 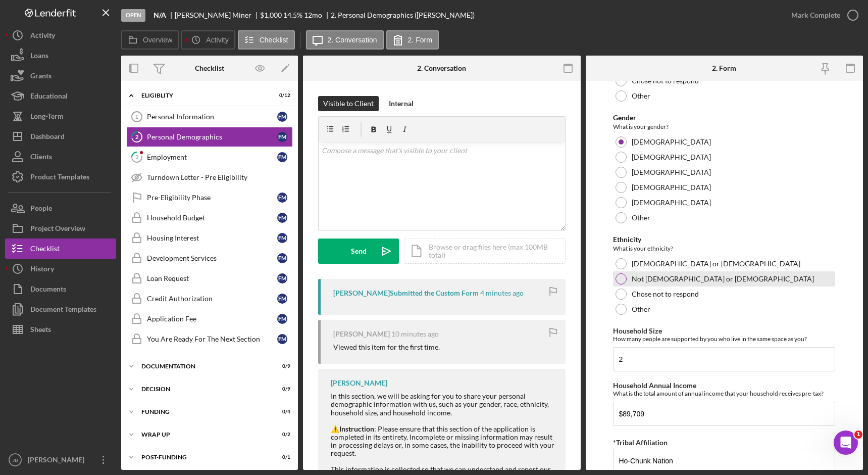 I want to click on a: Dashboard, so click(x=61, y=136).